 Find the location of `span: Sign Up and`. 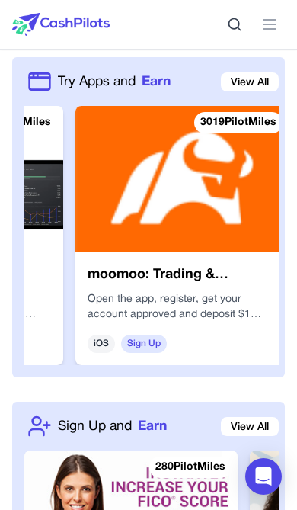

span: Sign Up and is located at coordinates (95, 426).